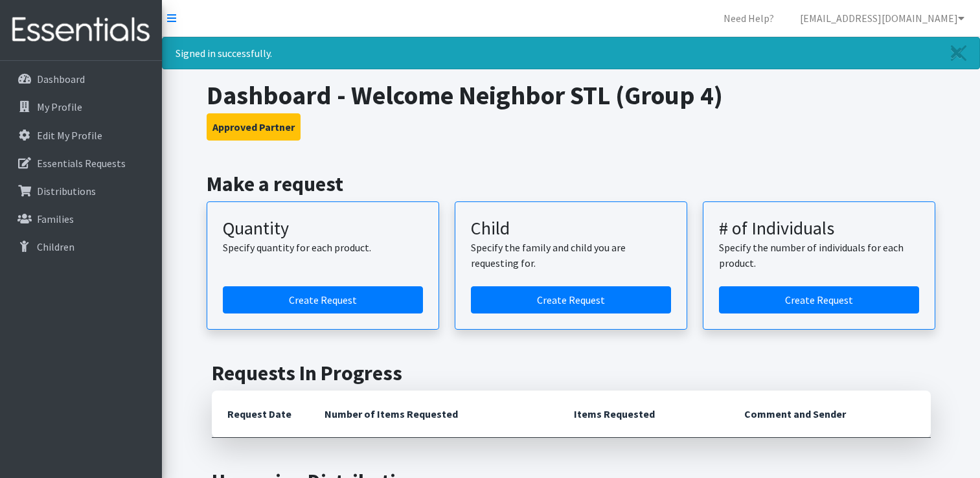 Image resolution: width=980 pixels, height=478 pixels. What do you see at coordinates (322, 247) in the screenshot?
I see `p: Specify quantity for each product.` at bounding box center [322, 247].